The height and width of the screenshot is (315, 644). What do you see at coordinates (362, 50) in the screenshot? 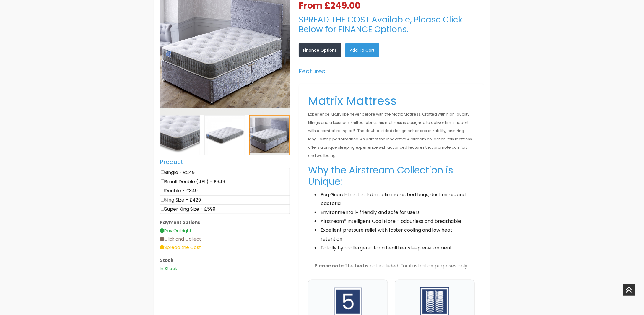
I see `a: Add to Cart` at bounding box center [362, 50].